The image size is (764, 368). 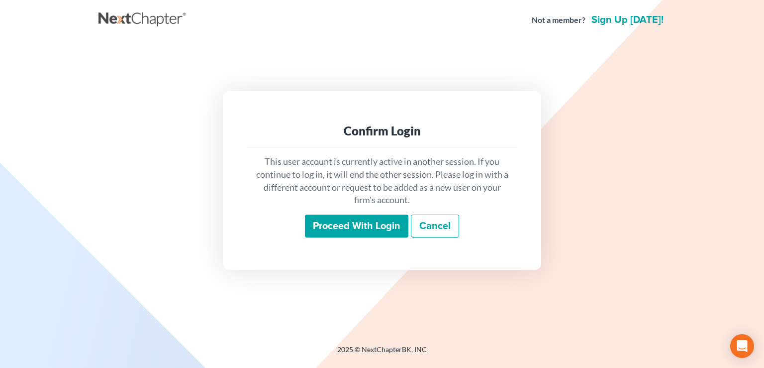 What do you see at coordinates (357, 226) in the screenshot?
I see `input: Proceed with login` at bounding box center [357, 226].